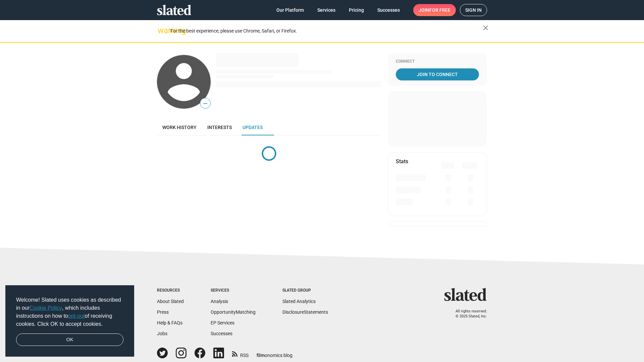  I want to click on a: Help & FAQs, so click(170, 323).